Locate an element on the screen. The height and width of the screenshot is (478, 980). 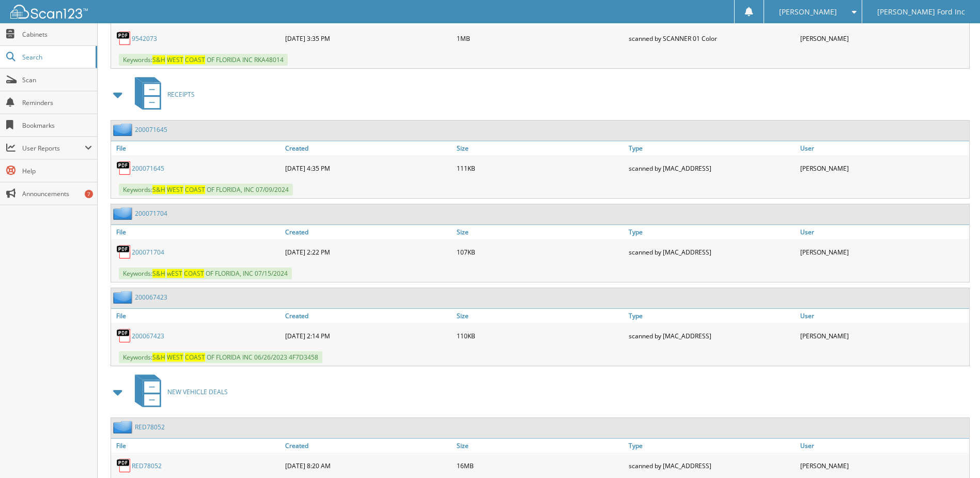
div: 7 is located at coordinates (89, 194).